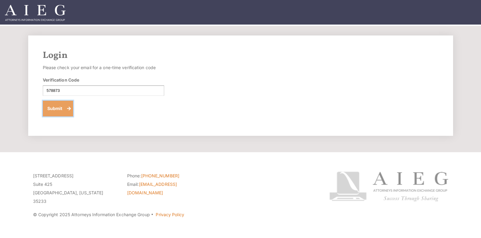 This screenshot has height=238, width=481. Describe the element at coordinates (169, 189) in the screenshot. I see `li: Email:` at that location.